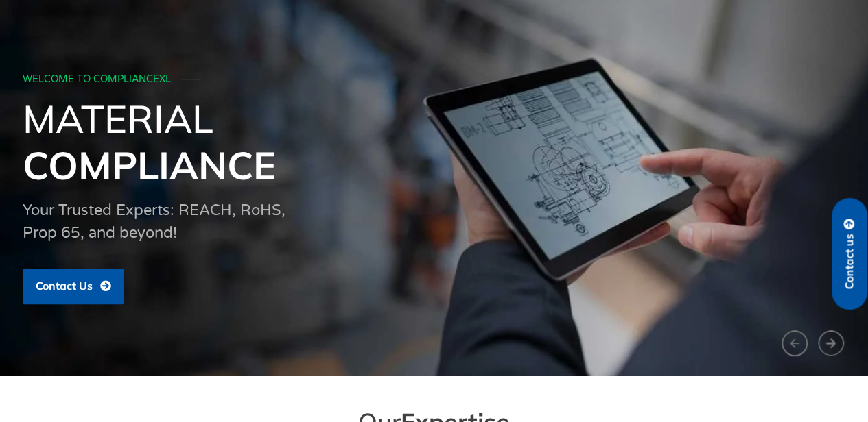  Describe the element at coordinates (850, 261) in the screenshot. I see `span: Contact us` at that location.